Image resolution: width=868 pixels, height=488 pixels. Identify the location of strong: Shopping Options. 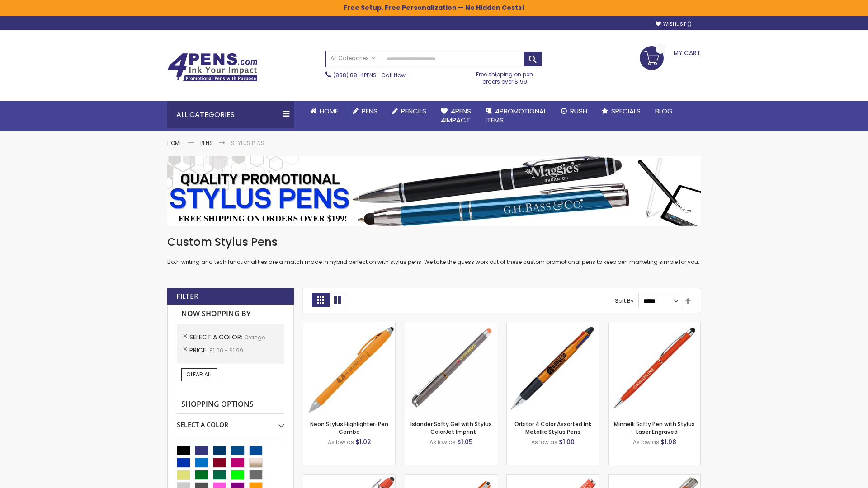
(230, 405).